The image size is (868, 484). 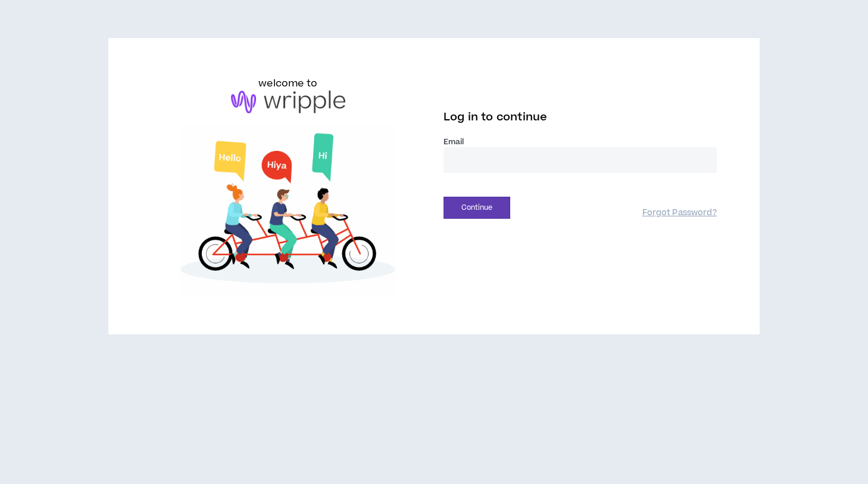 What do you see at coordinates (288, 102) in the screenshot?
I see `img: logo-brand.png` at bounding box center [288, 102].